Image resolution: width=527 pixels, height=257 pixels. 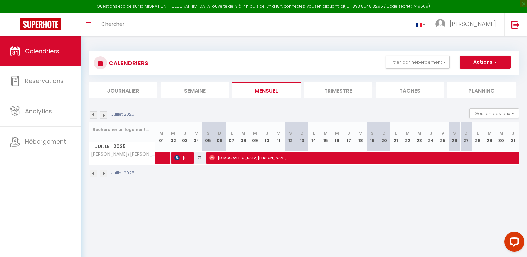 I want to click on th: 09, so click(x=255, y=137).